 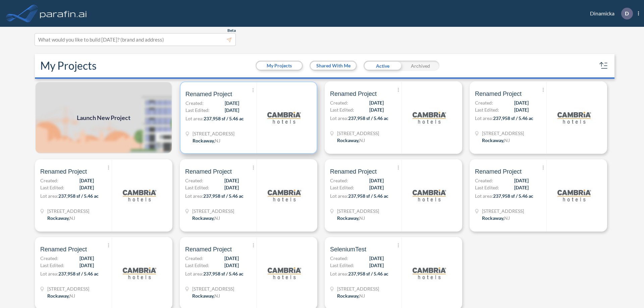 I want to click on button: My Projects, so click(x=279, y=66).